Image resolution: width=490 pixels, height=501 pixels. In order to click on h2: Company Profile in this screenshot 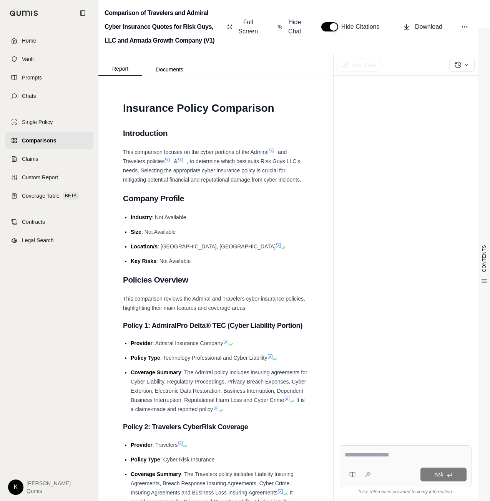, I will do `click(215, 199)`.